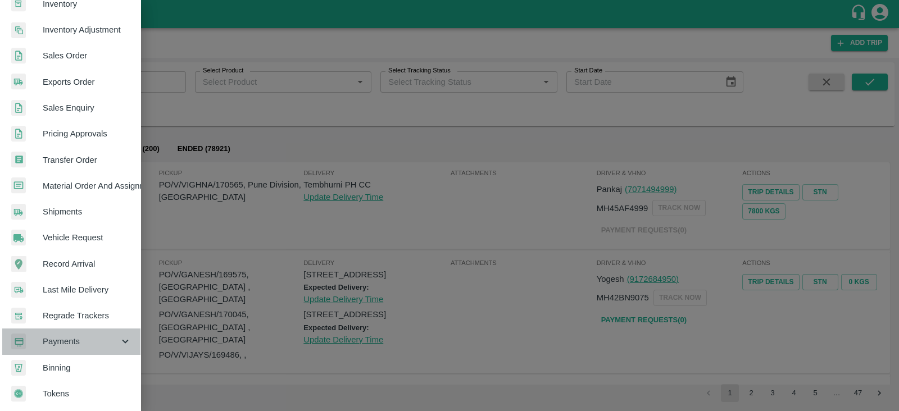 The image size is (899, 411). Describe the element at coordinates (19, 316) in the screenshot. I see `img: whTracker` at that location.